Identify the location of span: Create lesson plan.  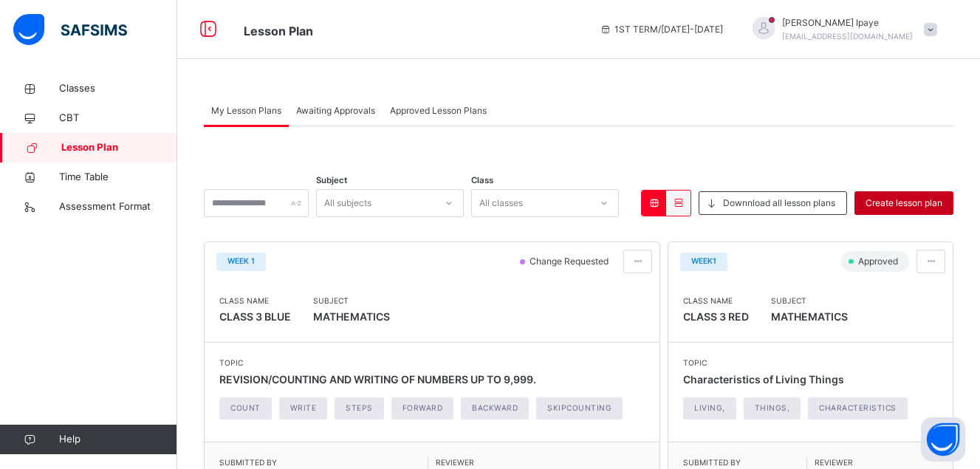
(904, 203).